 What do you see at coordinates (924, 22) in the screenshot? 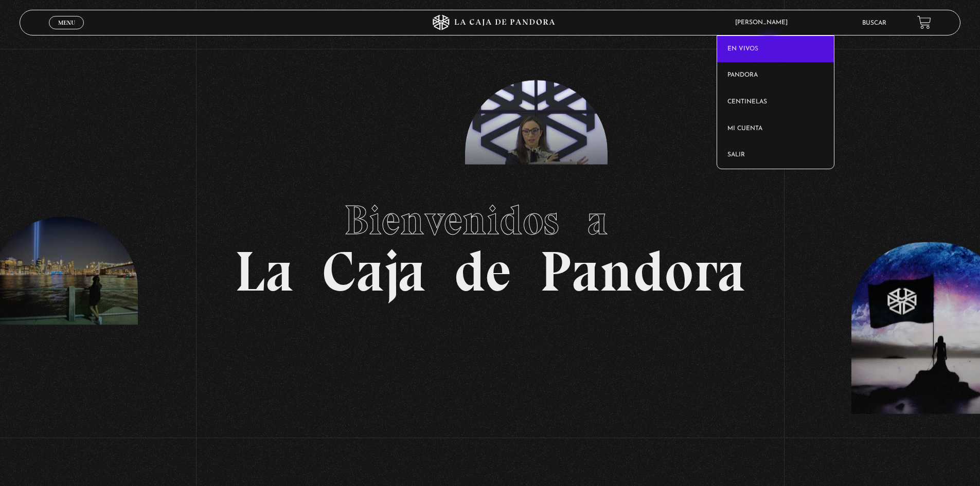
I see `a: View your shopping cart` at bounding box center [924, 22].